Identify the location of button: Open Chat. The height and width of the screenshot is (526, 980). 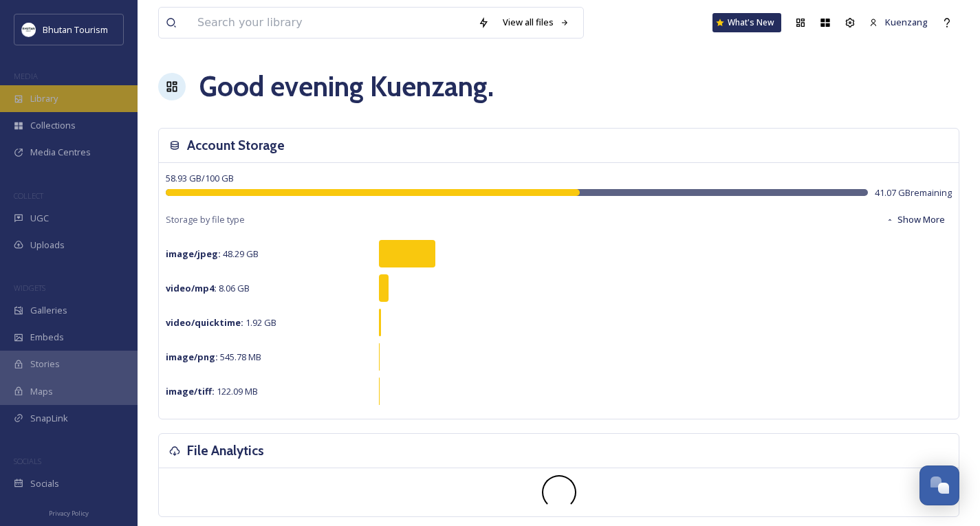
(939, 485).